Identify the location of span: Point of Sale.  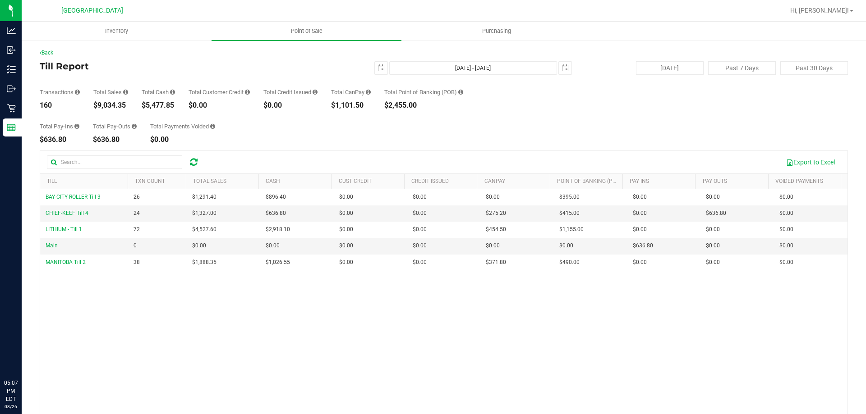
(307, 31).